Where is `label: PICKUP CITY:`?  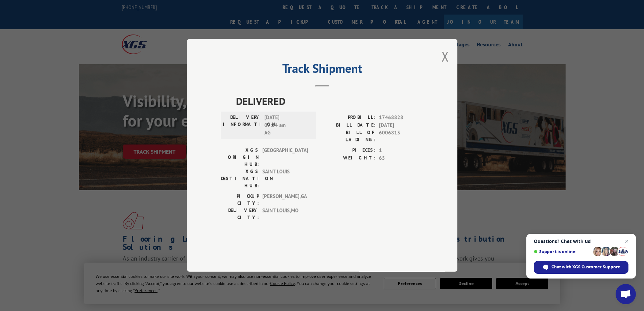 label: PICKUP CITY: is located at coordinates (239, 200).